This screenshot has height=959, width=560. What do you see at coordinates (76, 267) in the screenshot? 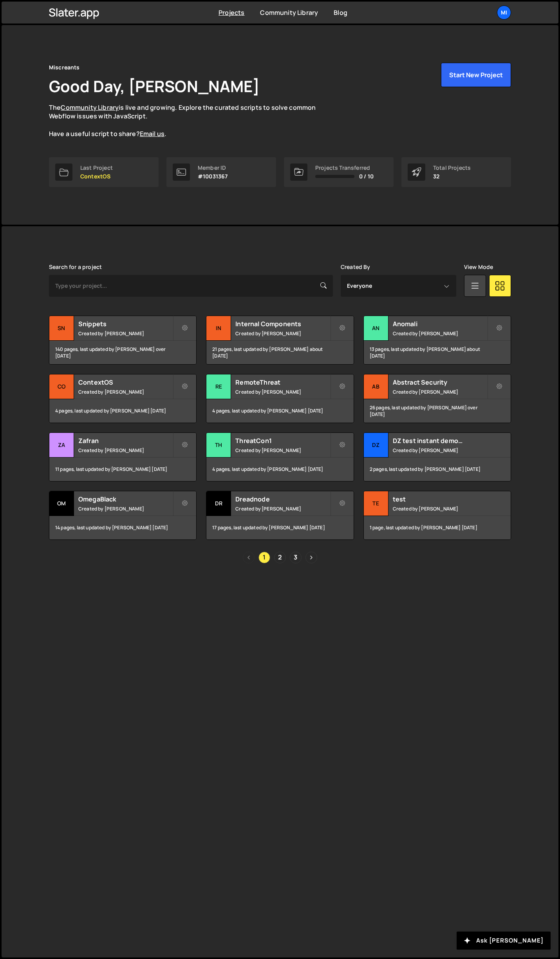
I see `label: Search for a project` at bounding box center [76, 267].